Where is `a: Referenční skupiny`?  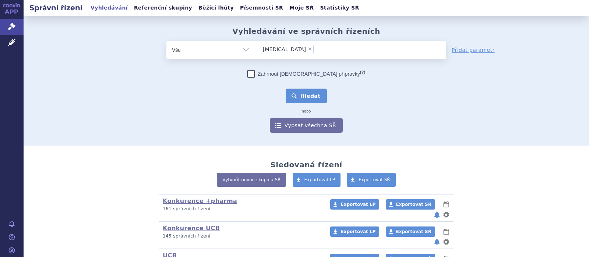 a: Referenční skupiny is located at coordinates (163, 8).